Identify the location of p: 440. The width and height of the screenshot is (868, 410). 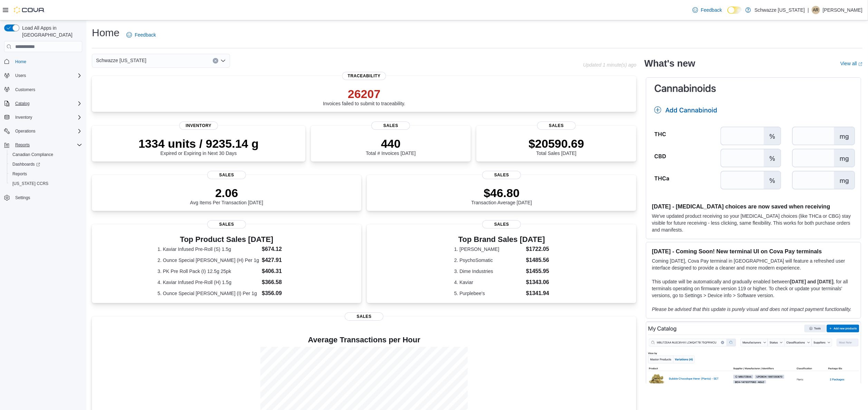
(391, 144).